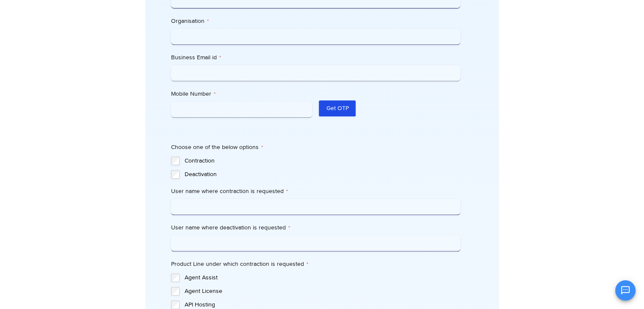 Image resolution: width=644 pixels, height=309 pixels. Describe the element at coordinates (316, 191) in the screenshot. I see `label: User name where contraction is requested` at that location.